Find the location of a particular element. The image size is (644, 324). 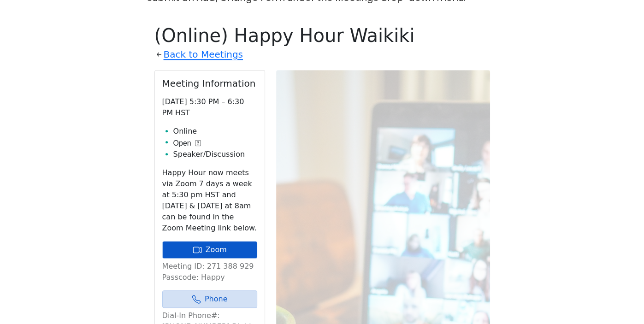

a: Zoom is located at coordinates (210, 249).